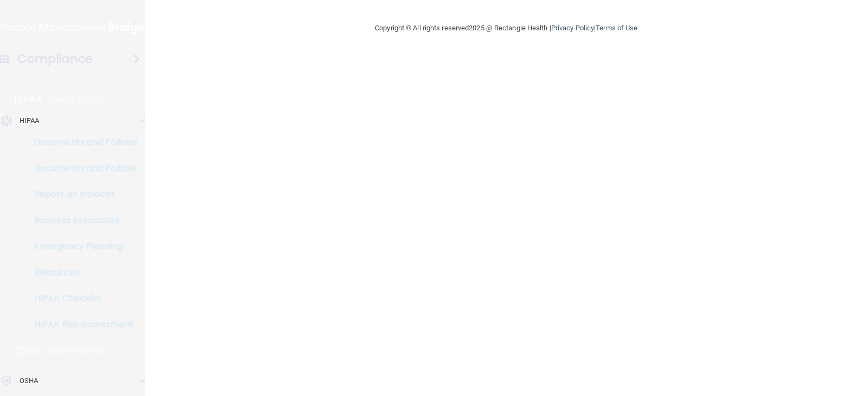 This screenshot has height=396, width=868. What do you see at coordinates (81, 194) in the screenshot?
I see `p: Report an Incident` at bounding box center [81, 194].